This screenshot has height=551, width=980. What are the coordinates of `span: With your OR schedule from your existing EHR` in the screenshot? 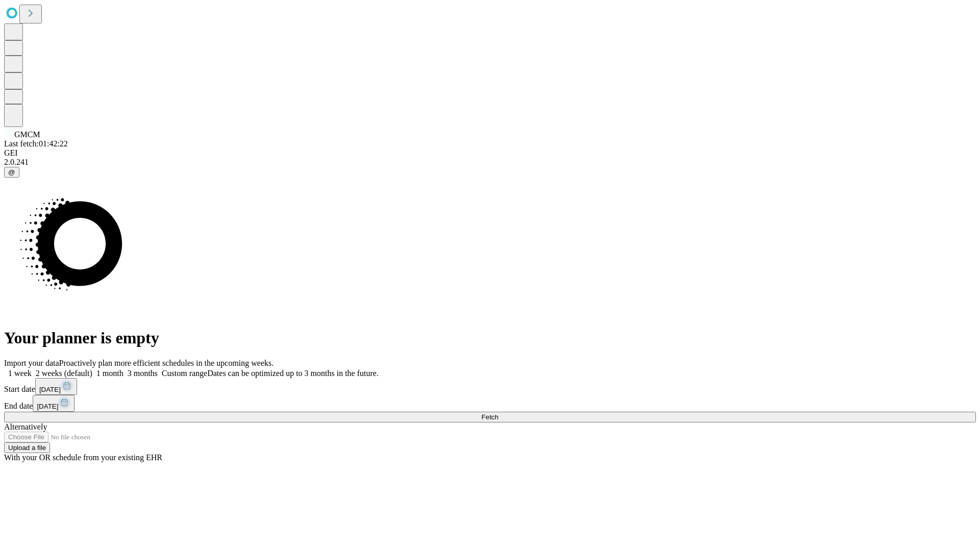 It's located at (83, 457).